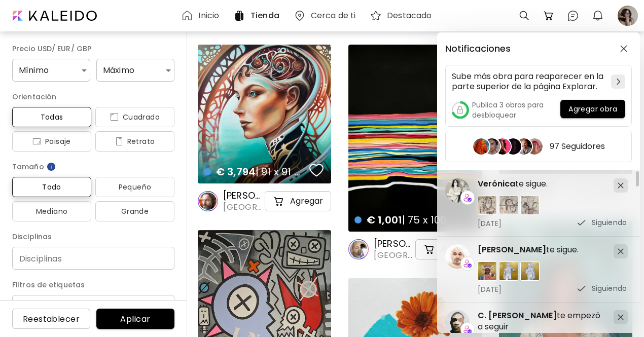  Describe the element at coordinates (516, 110) in the screenshot. I see `h5: Publica 3 obras para desbloquear` at that location.